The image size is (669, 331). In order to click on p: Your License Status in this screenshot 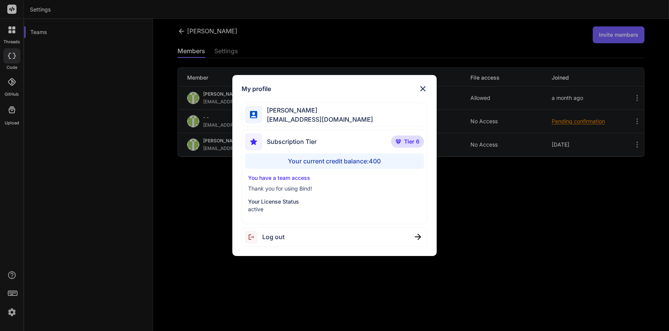, I will do `click(334, 202)`.